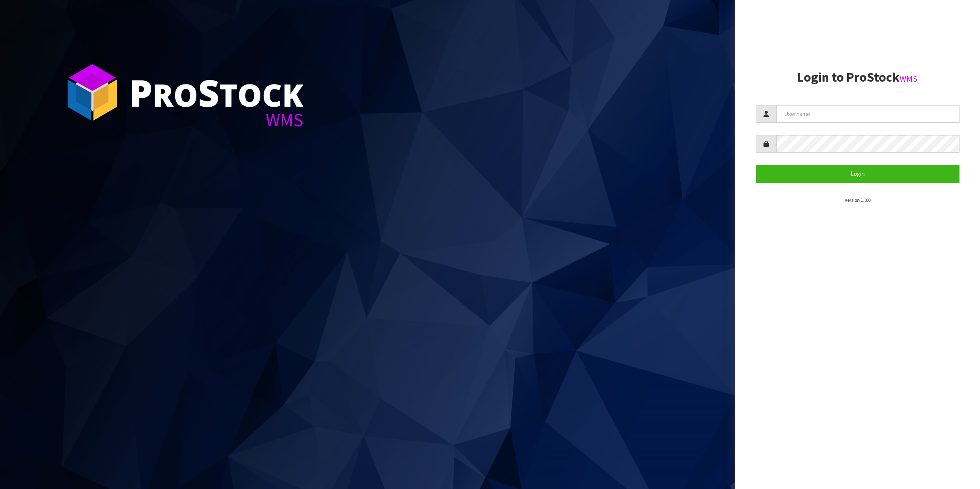 The image size is (980, 489). I want to click on button: Login, so click(857, 174).